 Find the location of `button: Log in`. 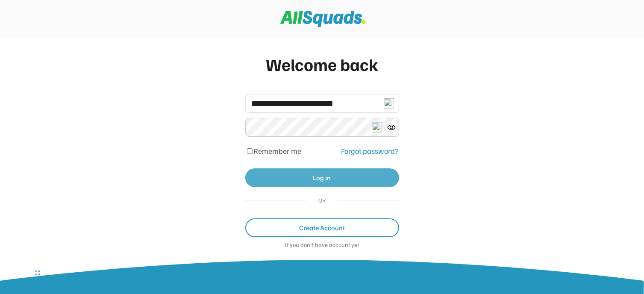

button: Log in is located at coordinates (322, 178).